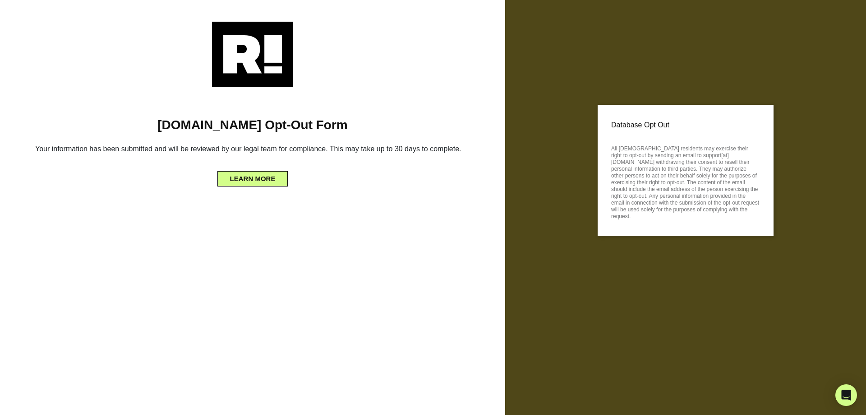 The image size is (866, 415). Describe the element at coordinates (686, 125) in the screenshot. I see `p: Database Opt Out` at that location.